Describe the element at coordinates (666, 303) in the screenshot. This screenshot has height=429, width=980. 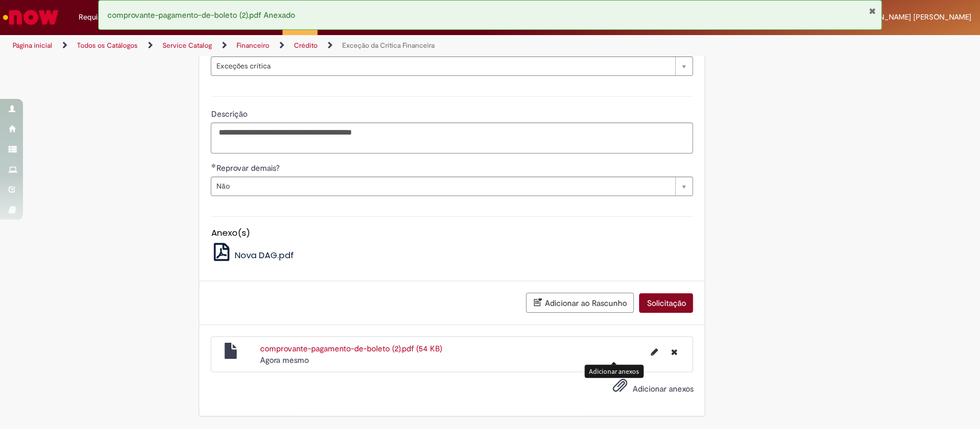
I see `button: Solicitação` at that location.